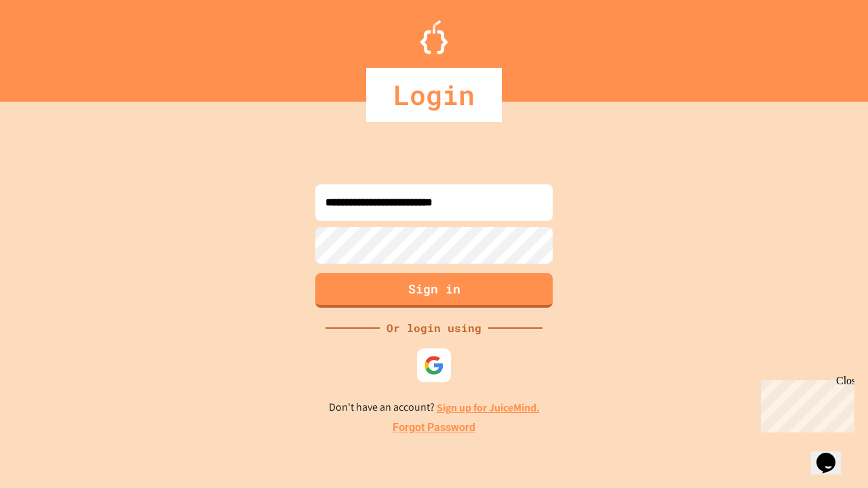 Image resolution: width=868 pixels, height=488 pixels. What do you see at coordinates (434, 365) in the screenshot?
I see `img: google-icon.svg` at bounding box center [434, 365].